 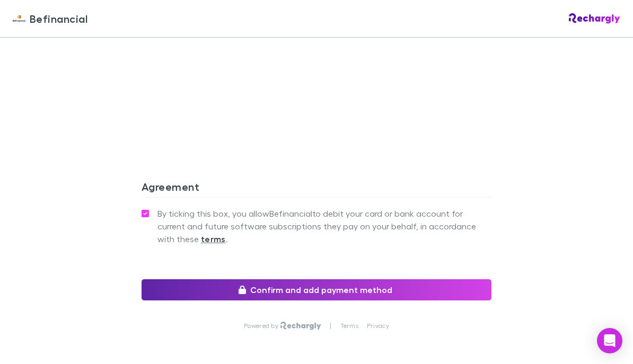 What do you see at coordinates (213, 239) in the screenshot?
I see `strong: terms` at bounding box center [213, 239].